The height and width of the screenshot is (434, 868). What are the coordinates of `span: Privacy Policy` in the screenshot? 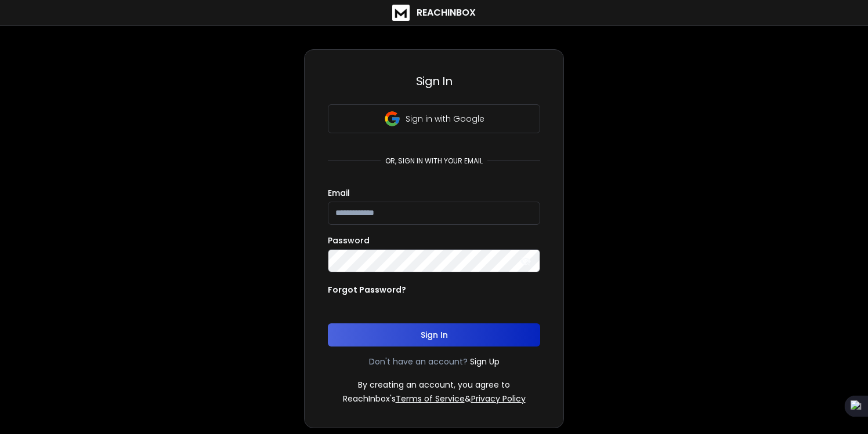 It's located at (498, 398).